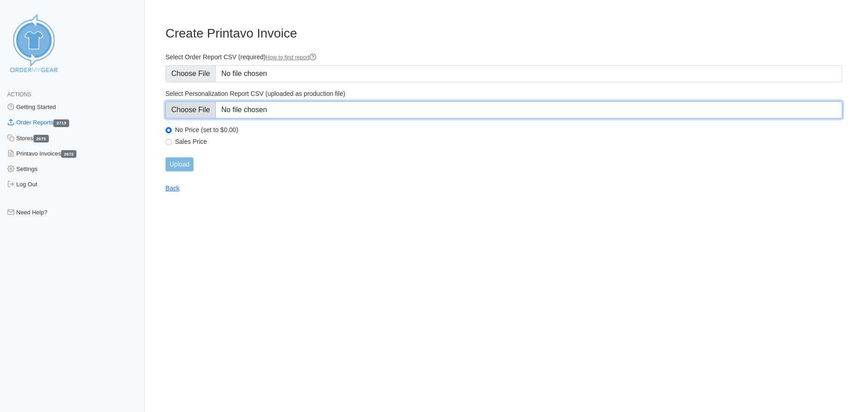 Image resolution: width=868 pixels, height=412 pixels. Describe the element at coordinates (61, 123) in the screenshot. I see `span: 2713` at that location.